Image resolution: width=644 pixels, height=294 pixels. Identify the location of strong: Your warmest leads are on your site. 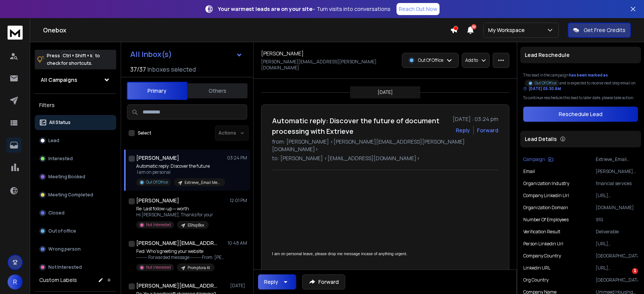
(265, 9).